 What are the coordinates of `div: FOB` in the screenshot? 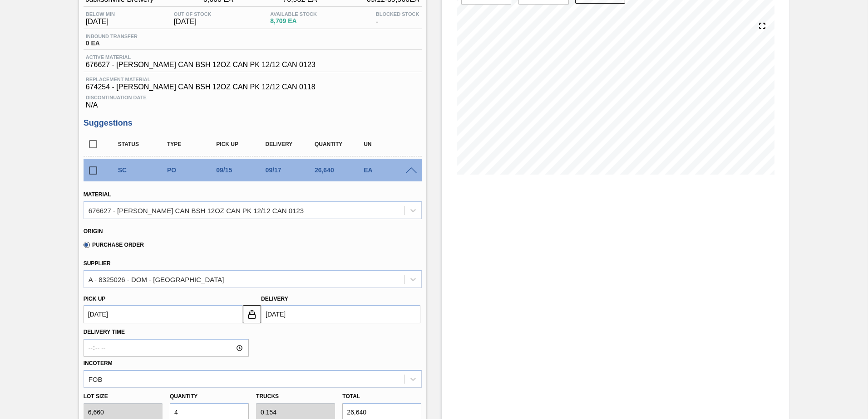 It's located at (95, 379).